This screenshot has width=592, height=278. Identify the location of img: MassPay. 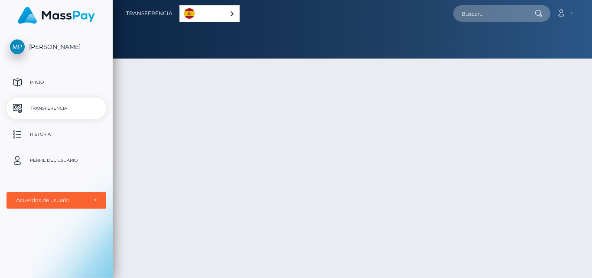
(56, 15).